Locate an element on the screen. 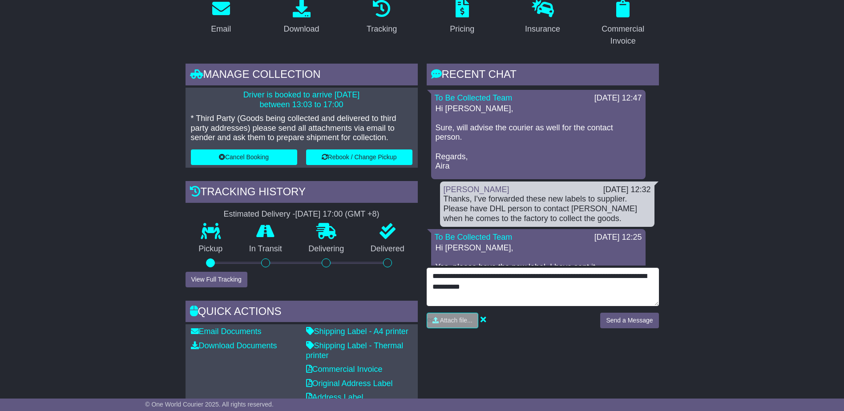  div: Manage collection is located at coordinates (301, 76).